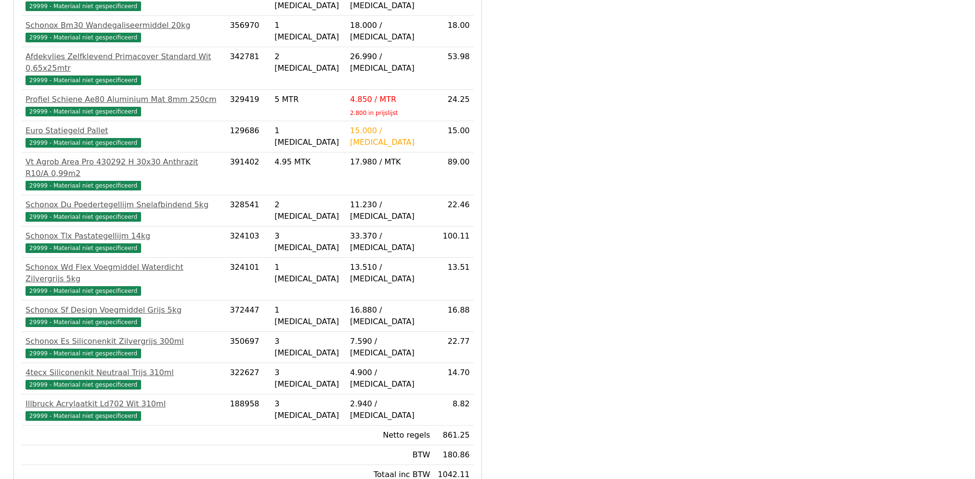 The width and height of the screenshot is (975, 479). What do you see at coordinates (124, 31) in the screenshot?
I see `a: Schonox Bm30 Wandegaliseermiddel 20kg29999 - Materiaal niet gespecificeerd` at bounding box center [124, 31].